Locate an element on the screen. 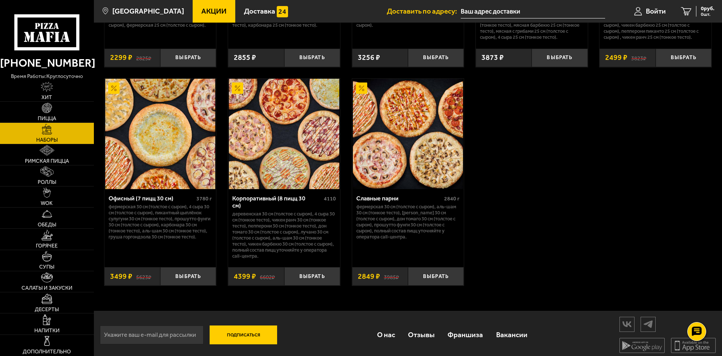  span: Горячее is located at coordinates (47, 246).